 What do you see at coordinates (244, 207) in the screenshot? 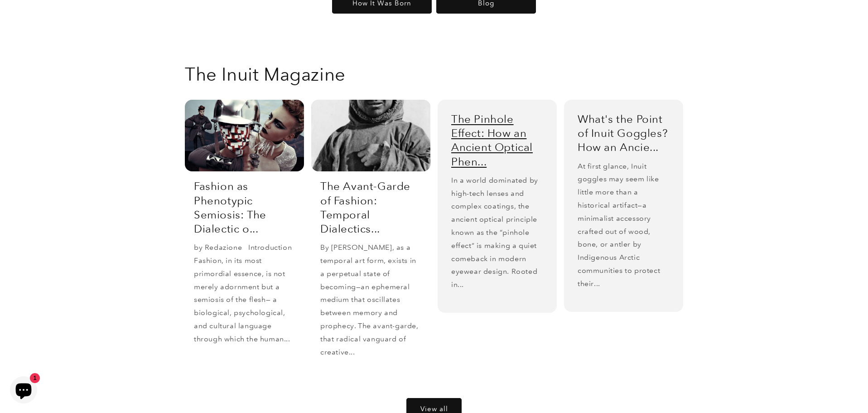
I see `a: Fashion as Phenotypic Semiosis: The Dialectic o...` at bounding box center [244, 207].